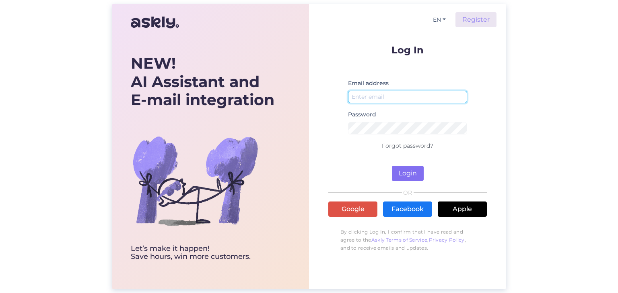 The height and width of the screenshot is (293, 618). Describe the element at coordinates (407, 240) in the screenshot. I see `p: By clicking Log In, I confirm that I have read and agree to the , , and to receive emails and upd...` at that location.